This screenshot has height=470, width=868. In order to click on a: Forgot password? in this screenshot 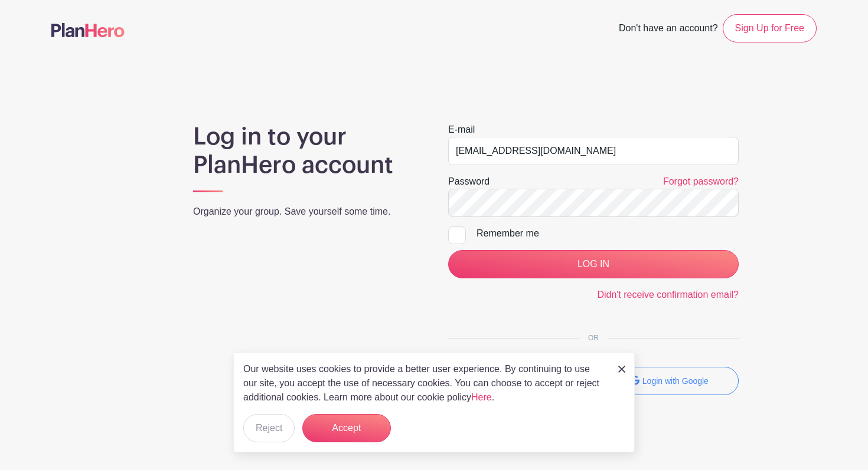, I will do `click(700, 181)`.